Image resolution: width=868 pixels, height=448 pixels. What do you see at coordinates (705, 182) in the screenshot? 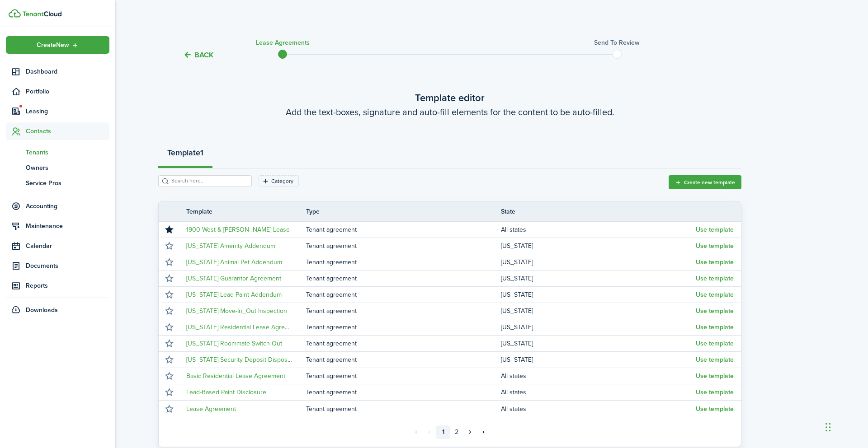
I see `button: Create new template` at bounding box center [705, 182].